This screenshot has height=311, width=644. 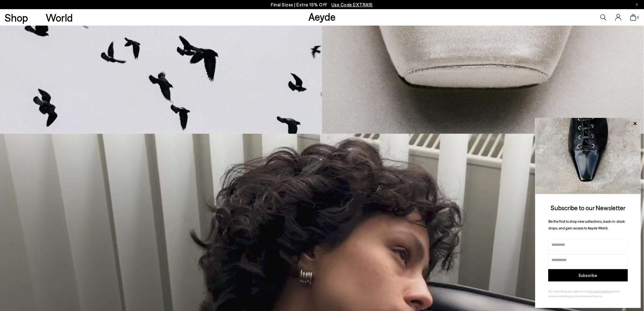 What do you see at coordinates (322, 5) in the screenshot?
I see `p: Final Sizes | Extra 15% Off` at bounding box center [322, 5].